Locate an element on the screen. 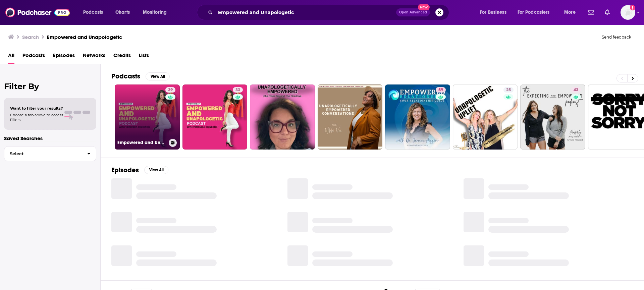 This screenshot has width=644, height=290. span: More is located at coordinates (570, 12).